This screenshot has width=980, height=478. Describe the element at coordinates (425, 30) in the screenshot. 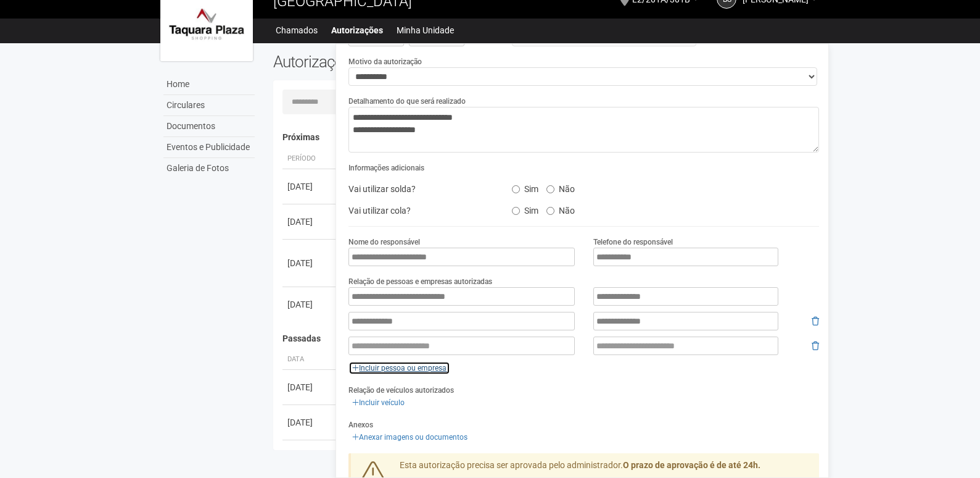

I see `a: Minha Unidade` at that location.